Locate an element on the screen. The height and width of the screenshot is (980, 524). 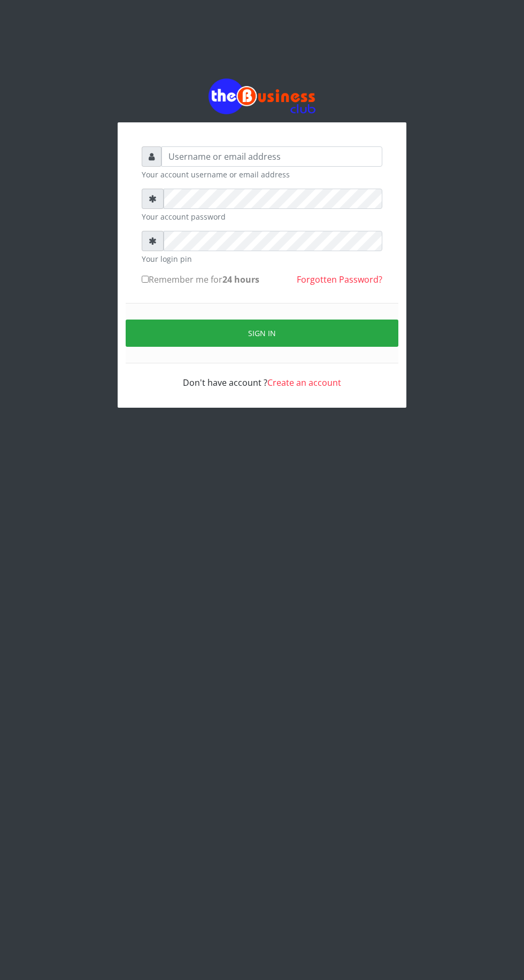
small: Your account password is located at coordinates (262, 216).